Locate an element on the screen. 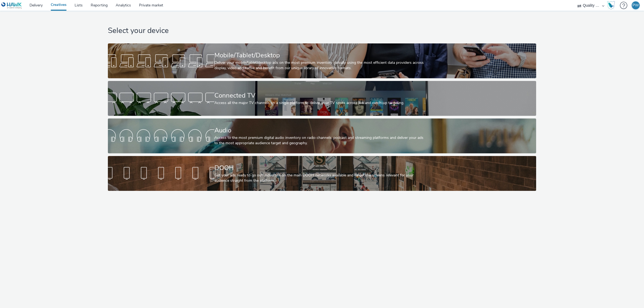 The image size is (644, 308). div: Audio is located at coordinates (321, 131).